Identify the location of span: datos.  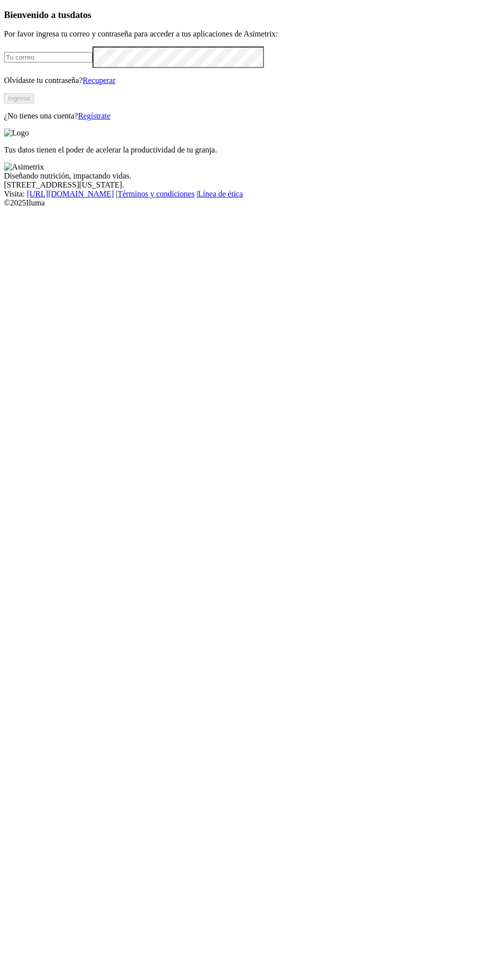
(80, 15).